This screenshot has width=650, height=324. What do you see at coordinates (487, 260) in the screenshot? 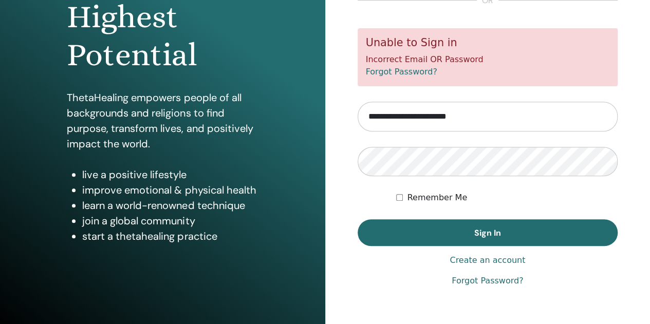
I see `a: Create an account` at bounding box center [487, 260].